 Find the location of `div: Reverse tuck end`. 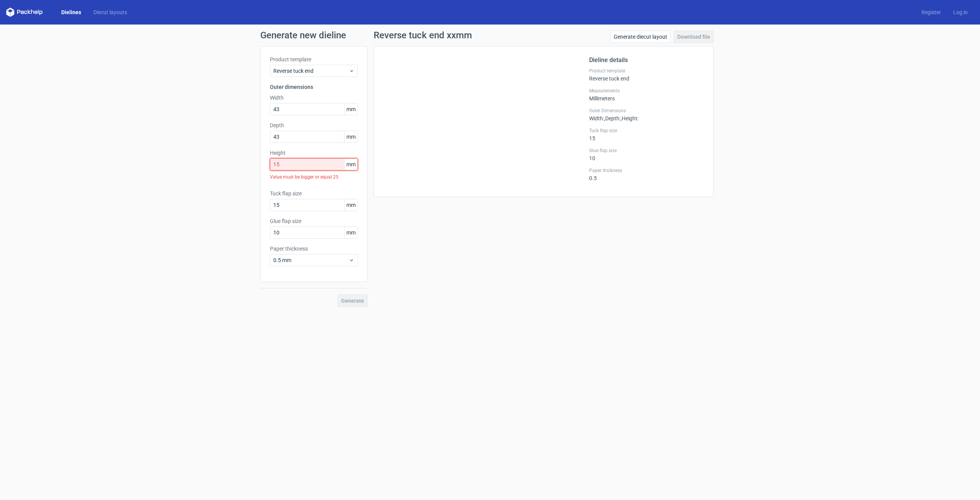

div: Reverse tuck end is located at coordinates (647, 75).